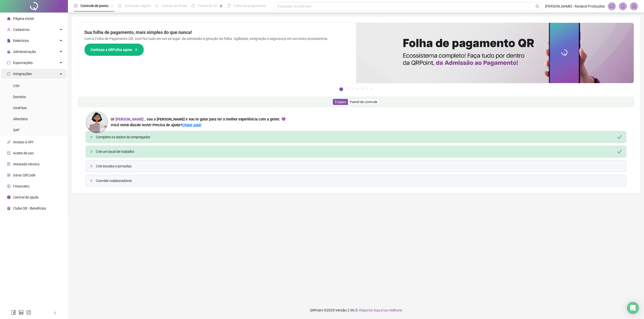 This screenshot has height=319, width=644. What do you see at coordinates (21, 313) in the screenshot?
I see `span: linkedin` at bounding box center [21, 313].